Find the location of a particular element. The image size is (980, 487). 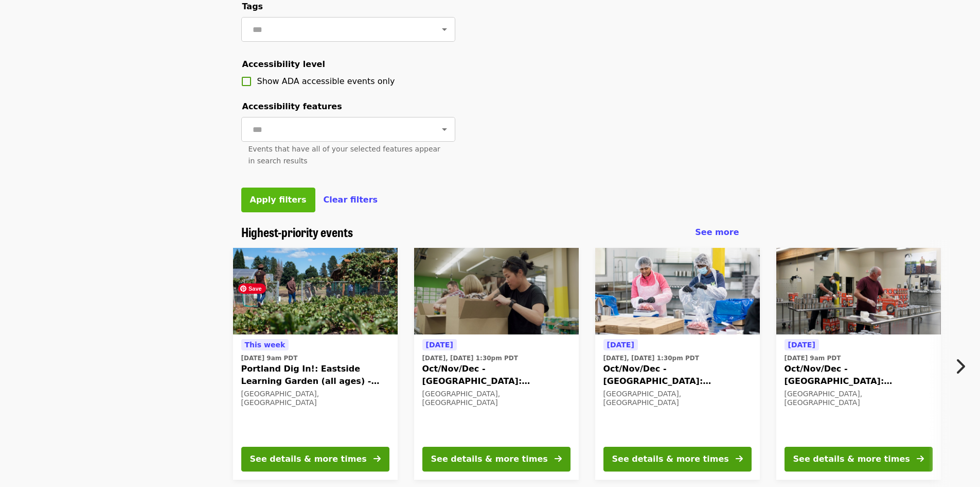

a: See more is located at coordinates (717, 232).